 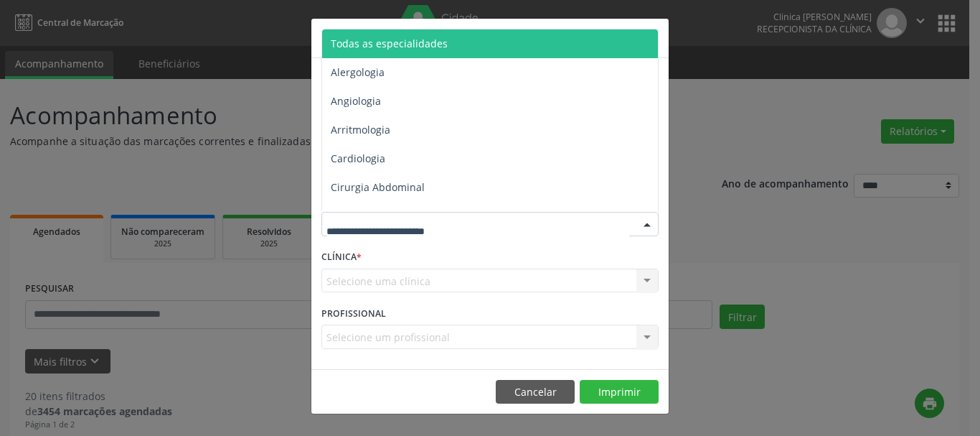 What do you see at coordinates (354, 313) in the screenshot?
I see `label: PROFISSIONAL` at bounding box center [354, 313].